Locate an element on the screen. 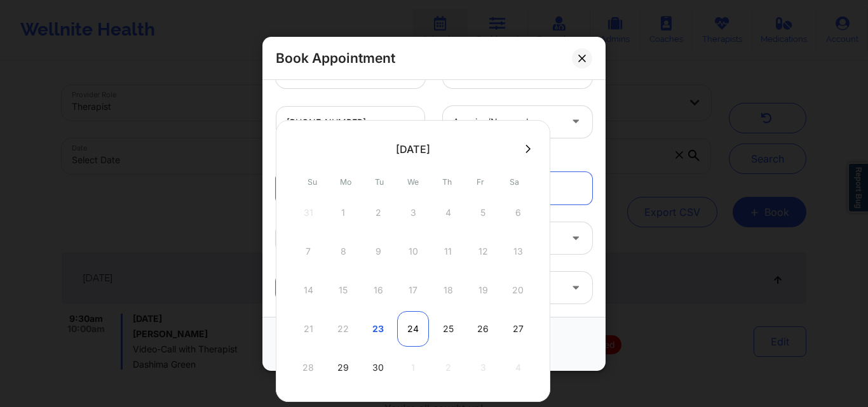  div: america/new_york is located at coordinates (506, 121).